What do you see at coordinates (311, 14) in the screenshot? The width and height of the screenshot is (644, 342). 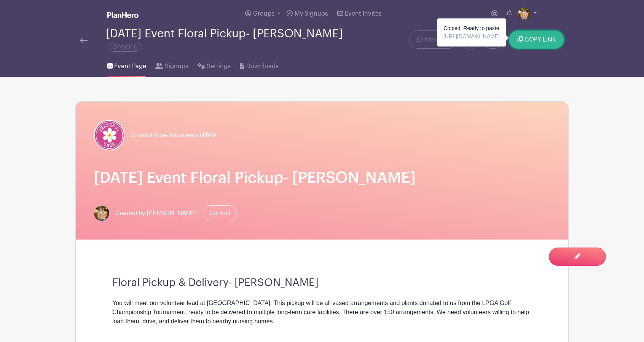 I see `span: My Signups` at bounding box center [311, 14].